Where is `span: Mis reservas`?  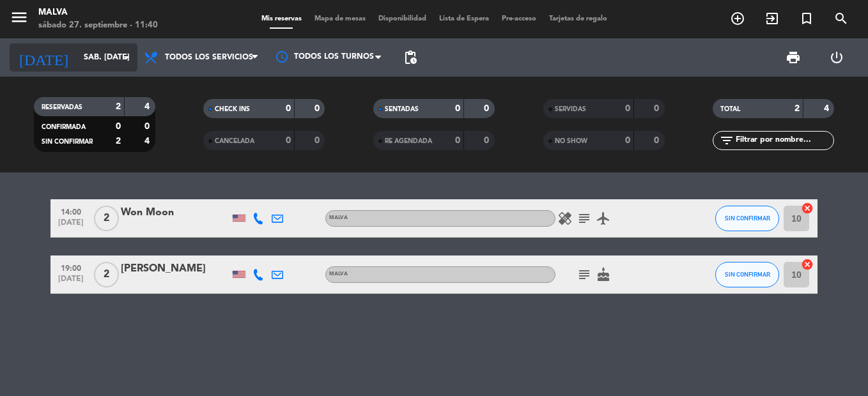 span: Mis reservas is located at coordinates (282, 19).